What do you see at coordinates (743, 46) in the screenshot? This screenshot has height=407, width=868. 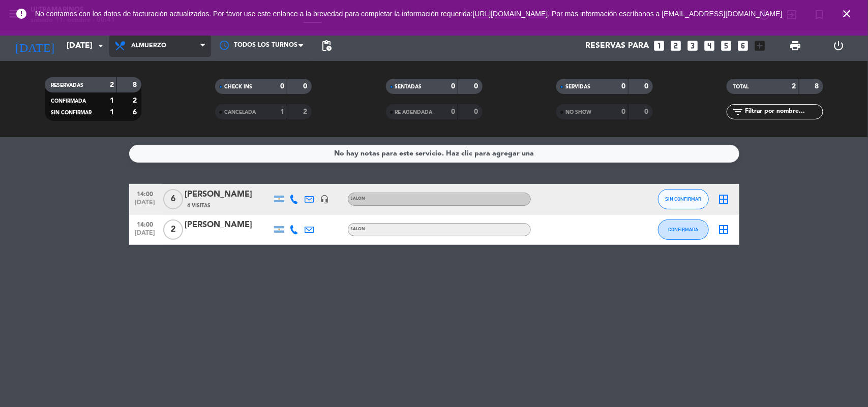 I see `i: looks_6` at bounding box center [743, 46].